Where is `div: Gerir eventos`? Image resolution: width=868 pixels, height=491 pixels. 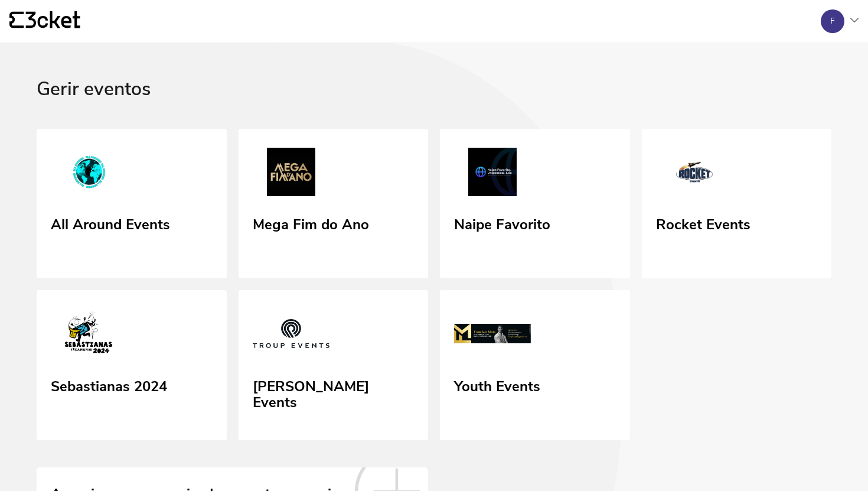
div: Gerir eventos is located at coordinates (434, 103).